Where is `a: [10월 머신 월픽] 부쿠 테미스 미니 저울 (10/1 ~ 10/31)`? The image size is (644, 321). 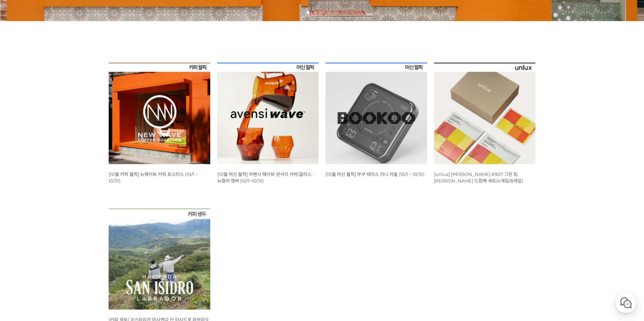 a: [10월 머신 월픽] 부쿠 테미스 미니 저울 (10/1 ~ 10/31) is located at coordinates (375, 174).